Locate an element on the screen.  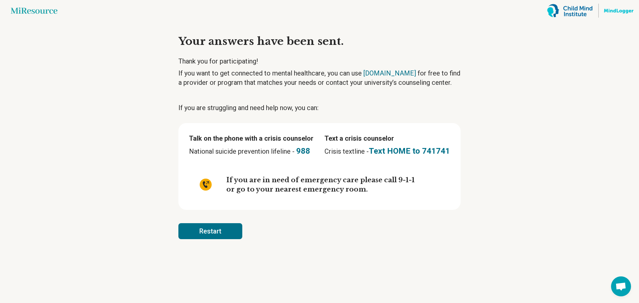
p: If you are struggling and need help now, you can: is located at coordinates (319, 108).